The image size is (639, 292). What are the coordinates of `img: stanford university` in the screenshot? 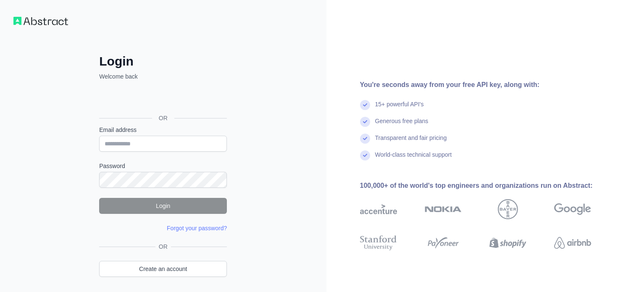 It's located at (378, 243).